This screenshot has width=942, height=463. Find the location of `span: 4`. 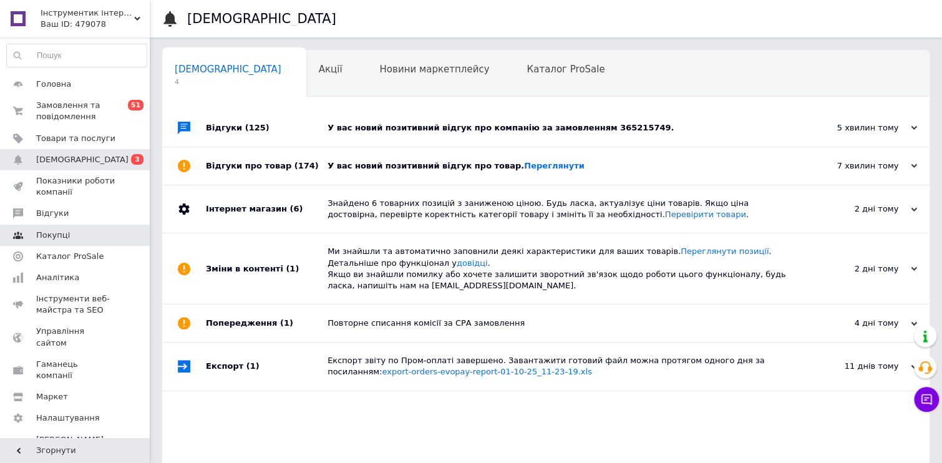

span: 4 is located at coordinates (228, 82).